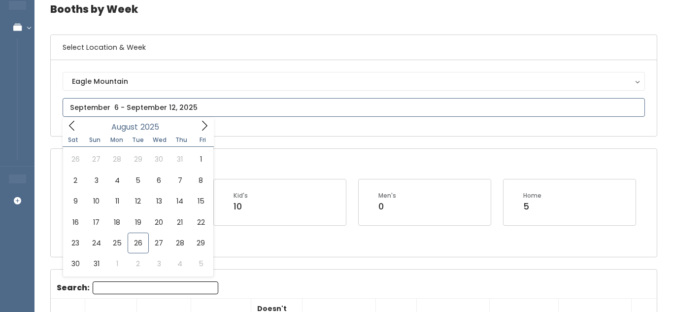  I want to click on span: August 3, 2025, so click(96, 180).